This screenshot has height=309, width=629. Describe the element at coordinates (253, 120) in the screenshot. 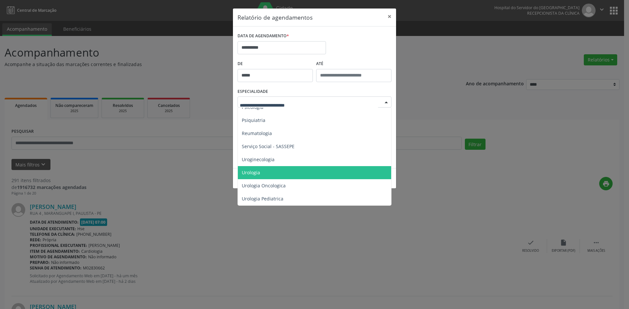

I see `span: Psiquiatria` at that location.